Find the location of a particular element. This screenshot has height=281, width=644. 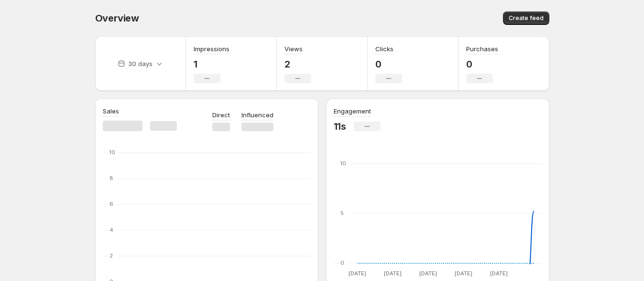

h3: Clicks is located at coordinates (384, 49).